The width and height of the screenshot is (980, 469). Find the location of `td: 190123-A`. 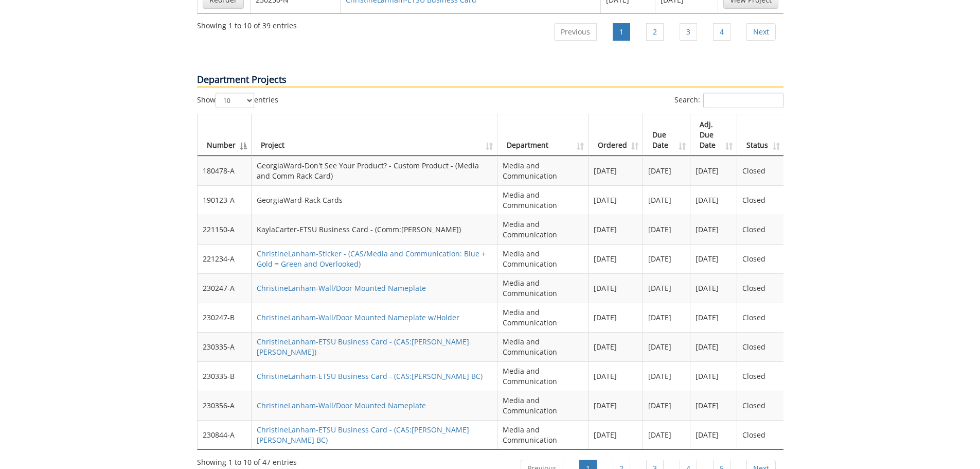

td: 190123-A is located at coordinates (224, 199).